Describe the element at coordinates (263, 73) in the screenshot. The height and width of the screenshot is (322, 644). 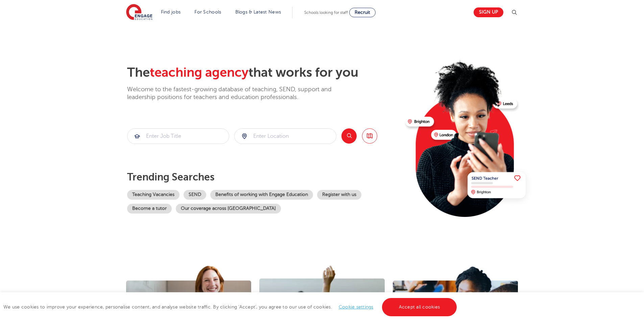
I see `h2: The that works for you` at that location.